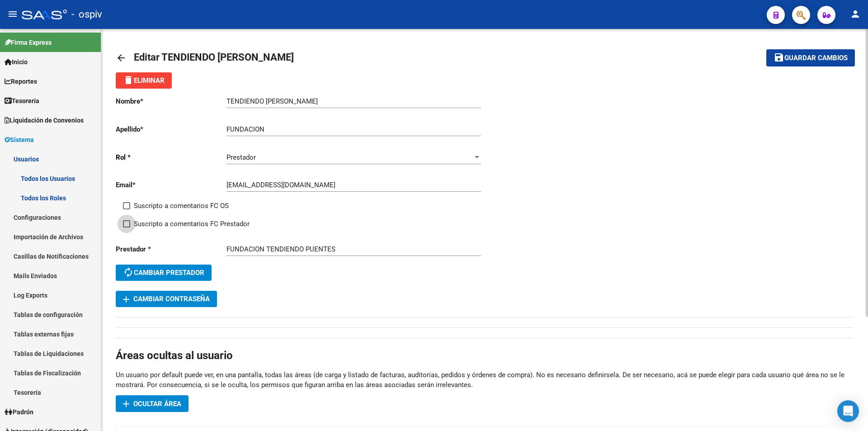  What do you see at coordinates (241, 157) in the screenshot?
I see `span: Prestador` at bounding box center [241, 157].